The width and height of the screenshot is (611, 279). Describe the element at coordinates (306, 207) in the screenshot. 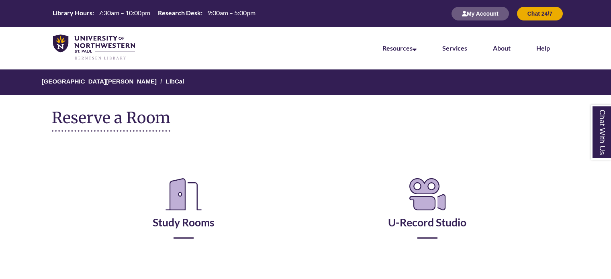

I see `div: Reserve a Room` at that location.